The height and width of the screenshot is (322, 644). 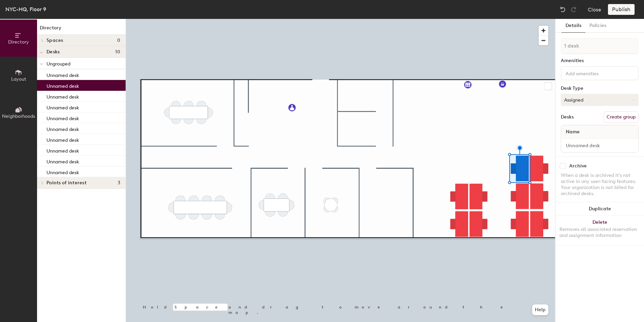 What do you see at coordinates (600, 185) in the screenshot?
I see `div: When a desk is archived it's not active in any user-facing features. Your organization is not bil...` at bounding box center [600, 185].